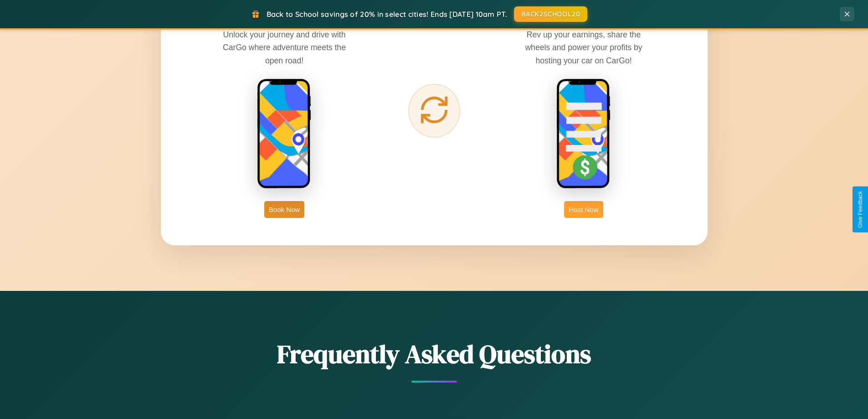  What do you see at coordinates (285, 48) in the screenshot?
I see `p: Unlock your journey and drive with CarGo where adventure meets the open road!` at bounding box center [285, 48].